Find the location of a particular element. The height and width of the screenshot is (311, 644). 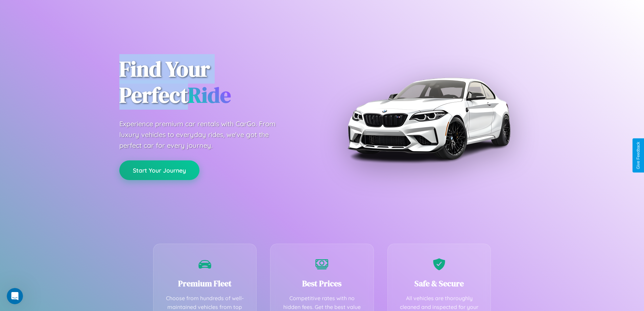

button: Start Your Journey is located at coordinates (159, 170).